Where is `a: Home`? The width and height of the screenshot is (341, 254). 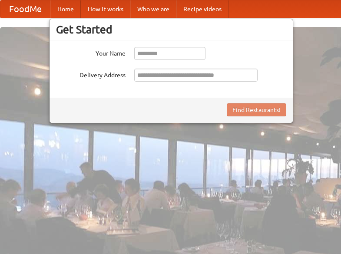
a: Home is located at coordinates (66, 9).